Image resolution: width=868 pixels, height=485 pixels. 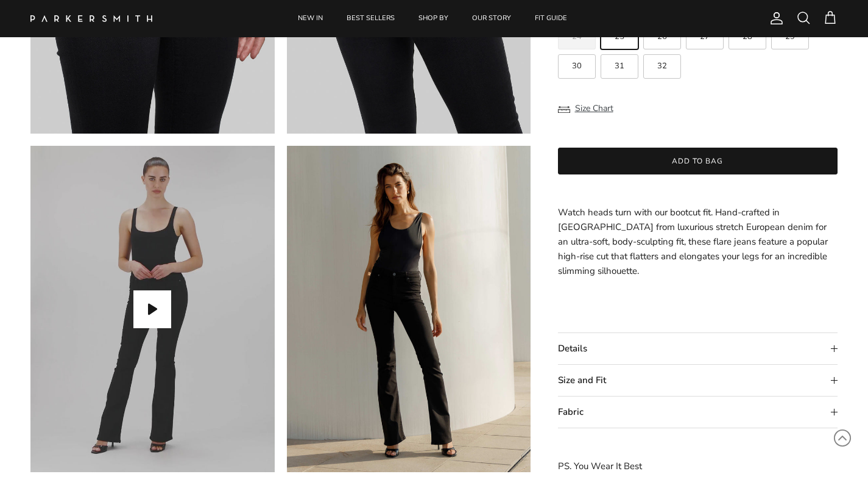 What do you see at coordinates (577, 66) in the screenshot?
I see `span: 30` at bounding box center [577, 66].